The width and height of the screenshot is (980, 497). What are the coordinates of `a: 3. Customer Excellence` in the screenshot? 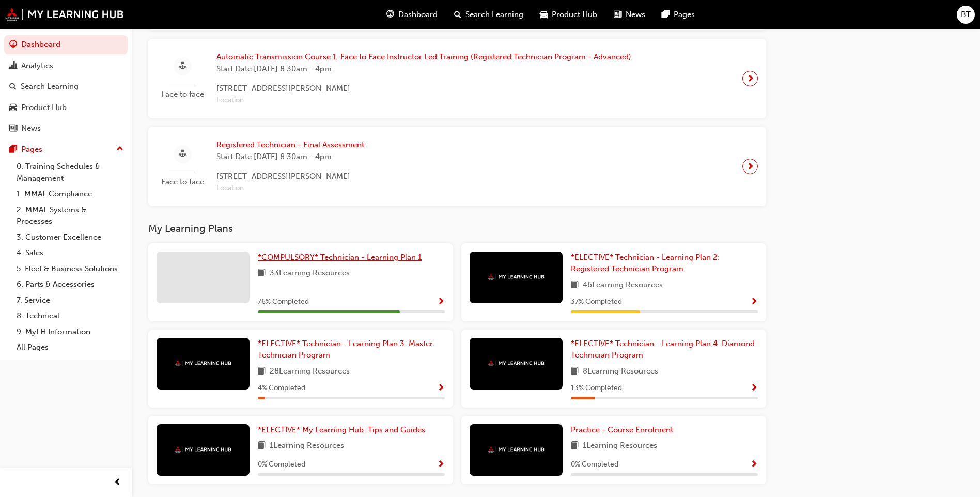 It's located at (70, 238).